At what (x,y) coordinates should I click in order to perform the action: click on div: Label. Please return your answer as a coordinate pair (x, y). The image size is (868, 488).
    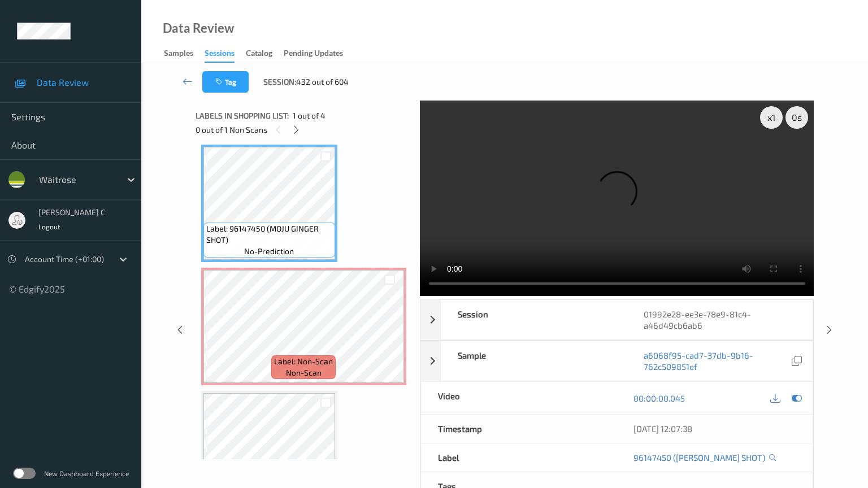
    Looking at the image, I should click on (519, 458).